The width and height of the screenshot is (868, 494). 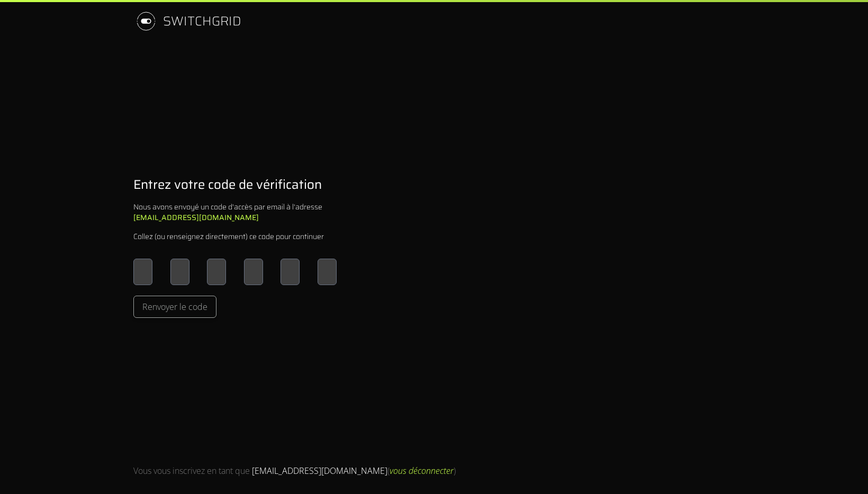 What do you see at coordinates (253, 272) in the screenshot?
I see `input: Please enter OTP character 4` at bounding box center [253, 272].